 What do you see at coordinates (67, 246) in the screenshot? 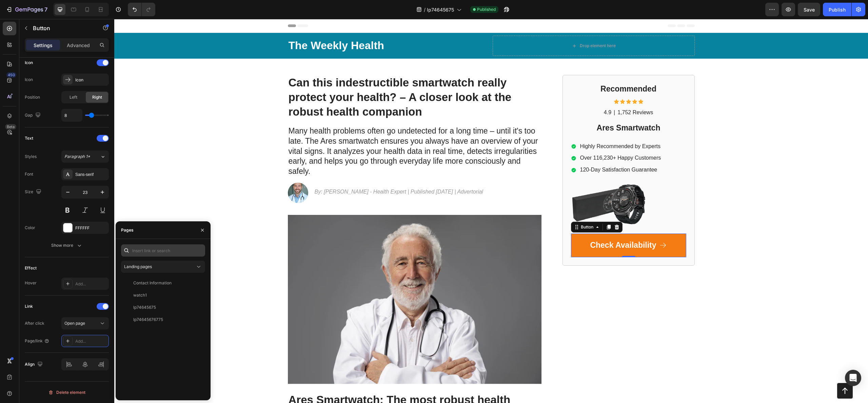
I see `button: Show more` at bounding box center [67, 246].